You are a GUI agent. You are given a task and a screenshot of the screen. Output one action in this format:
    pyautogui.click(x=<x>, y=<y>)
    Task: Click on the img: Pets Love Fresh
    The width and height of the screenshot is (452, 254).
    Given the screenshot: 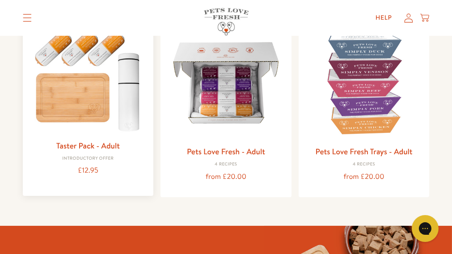 What is the action you would take?
    pyautogui.click(x=226, y=21)
    